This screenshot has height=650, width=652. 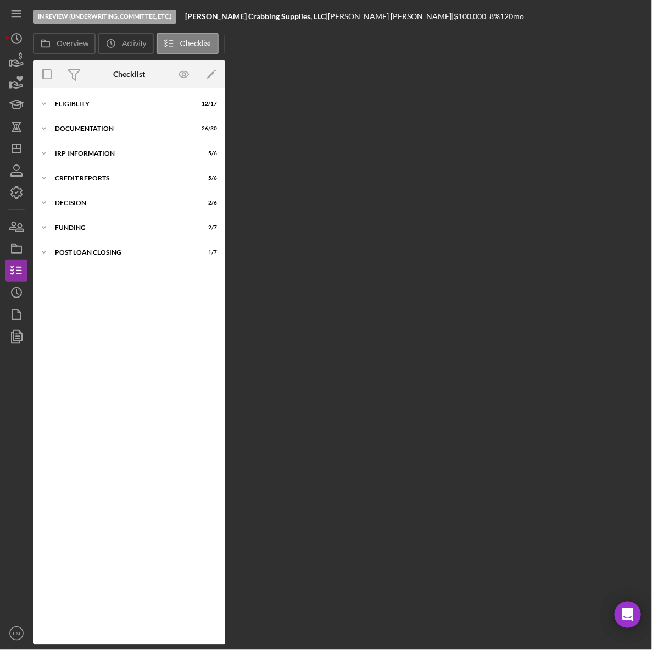 What do you see at coordinates (207, 252) in the screenshot?
I see `div: 1 / 7` at bounding box center [207, 252].